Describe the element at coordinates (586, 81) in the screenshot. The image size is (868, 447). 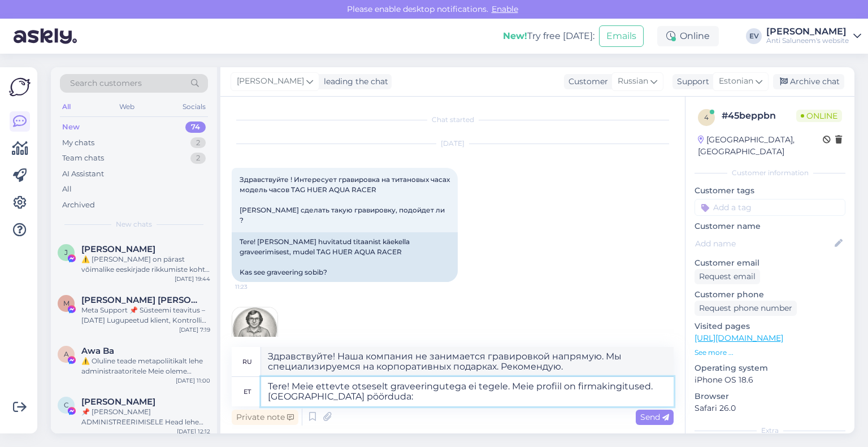
I see `div: Customer` at that location.